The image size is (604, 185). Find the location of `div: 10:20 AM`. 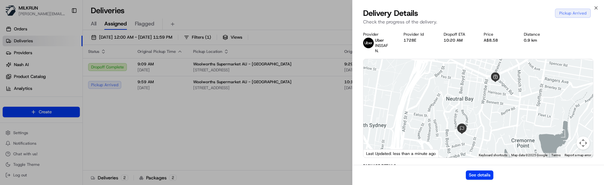

div: 10:20 AM is located at coordinates (458, 40).